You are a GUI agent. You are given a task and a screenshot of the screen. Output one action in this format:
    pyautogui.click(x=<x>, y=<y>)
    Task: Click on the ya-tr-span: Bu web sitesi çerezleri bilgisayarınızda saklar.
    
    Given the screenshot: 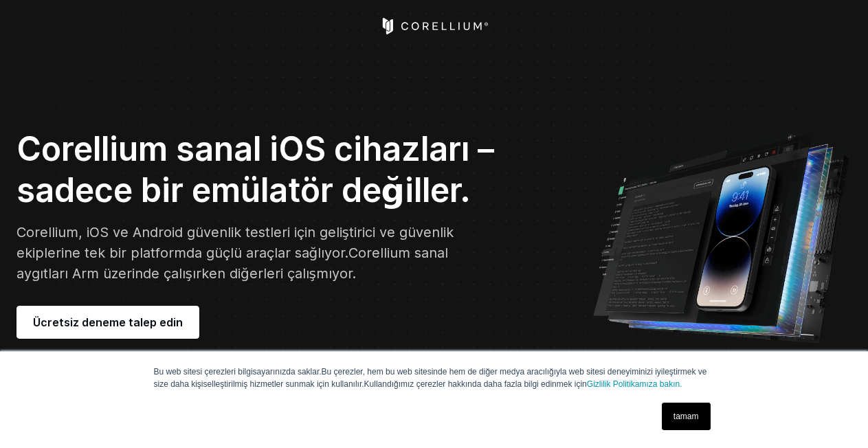 What is the action you would take?
    pyautogui.click(x=238, y=371)
    